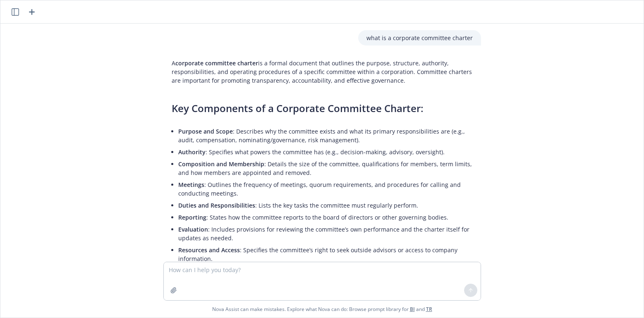  What do you see at coordinates (221, 164) in the screenshot?
I see `span: Composition and Membership` at bounding box center [221, 164].